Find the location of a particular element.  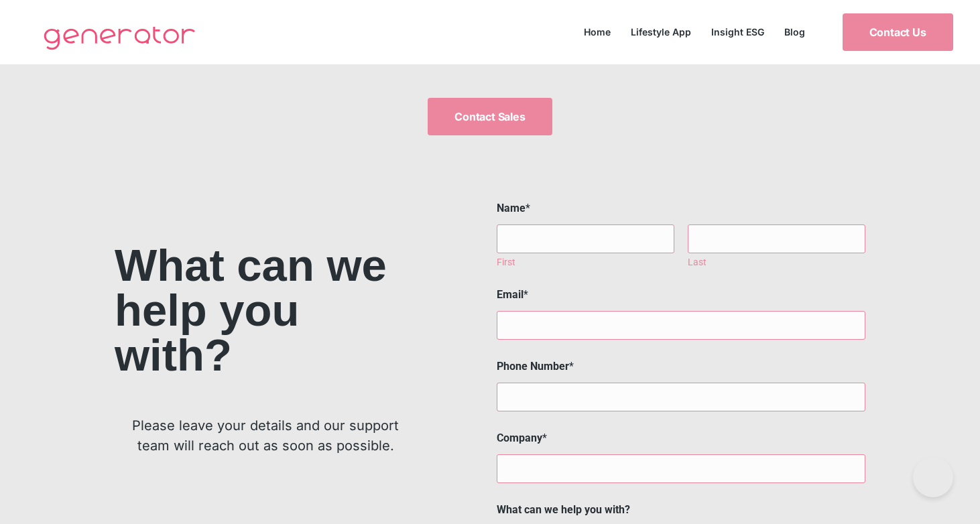

a: Contact Sales is located at coordinates (490, 116).